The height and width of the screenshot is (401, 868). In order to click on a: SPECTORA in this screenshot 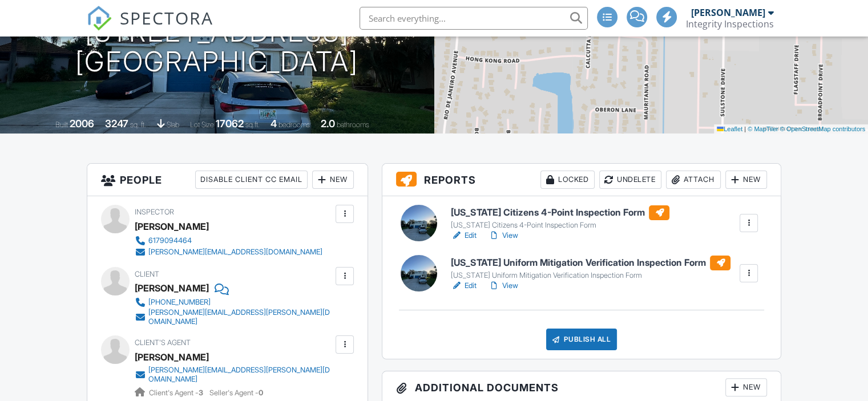, I will do `click(150, 27)`.